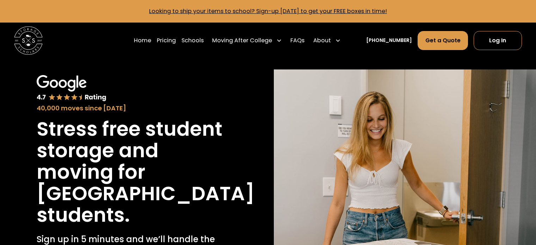 This screenshot has width=536, height=245. What do you see at coordinates (498, 41) in the screenshot?
I see `a: Log In` at bounding box center [498, 41].